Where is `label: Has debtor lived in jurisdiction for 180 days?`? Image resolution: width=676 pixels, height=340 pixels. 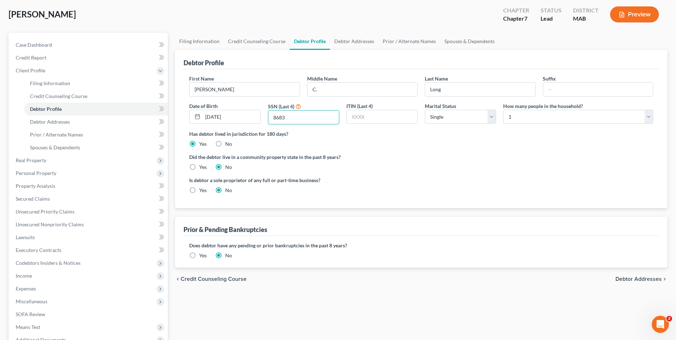
label: Has debtor lived in jurisdiction for 180 days? is located at coordinates (421, 134).